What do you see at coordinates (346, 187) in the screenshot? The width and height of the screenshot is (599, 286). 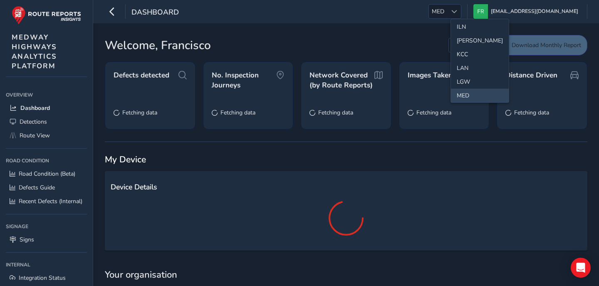 I see `h2: Device Details` at bounding box center [346, 187].